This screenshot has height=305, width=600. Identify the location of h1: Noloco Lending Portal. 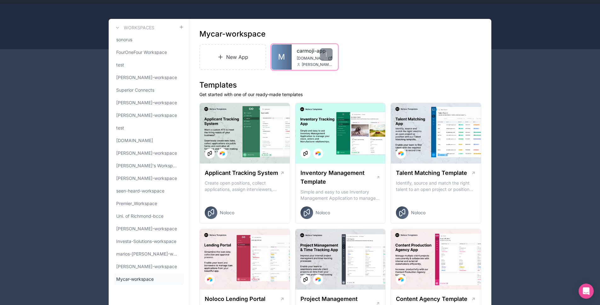
(235, 299).